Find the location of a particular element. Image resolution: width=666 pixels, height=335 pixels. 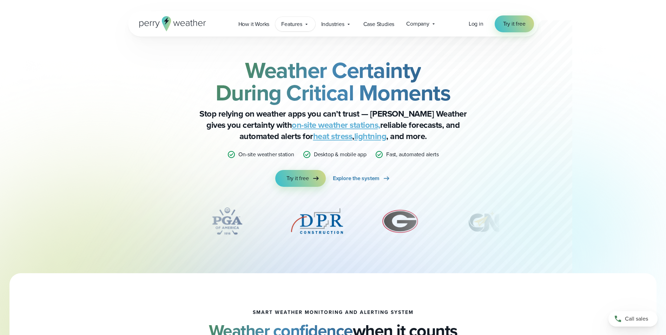

a: lightning is located at coordinates (370, 136).